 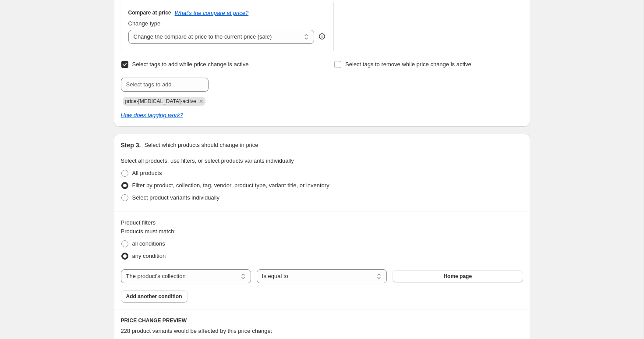 What do you see at coordinates (160, 101) in the screenshot?
I see `span: price-change-job-active` at bounding box center [160, 101].